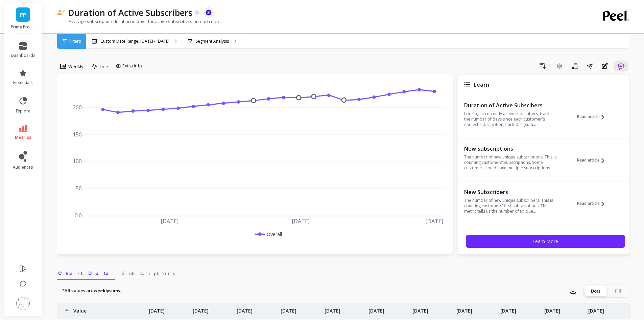 The image size is (644, 320). What do you see at coordinates (91, 291) in the screenshot?
I see `p: *All values are sums.` at bounding box center [91, 291].